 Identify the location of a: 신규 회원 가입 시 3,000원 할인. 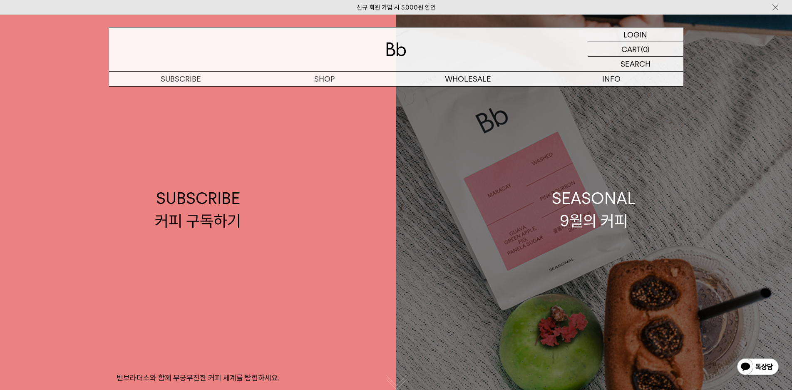
(396, 7).